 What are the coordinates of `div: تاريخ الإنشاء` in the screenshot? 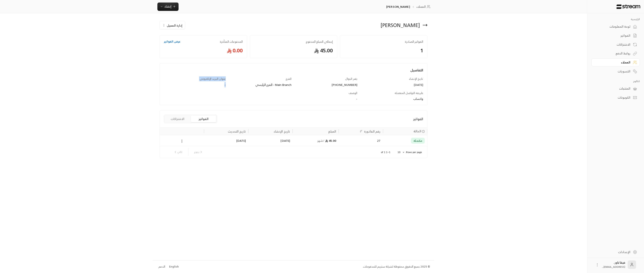 It's located at (281, 131).